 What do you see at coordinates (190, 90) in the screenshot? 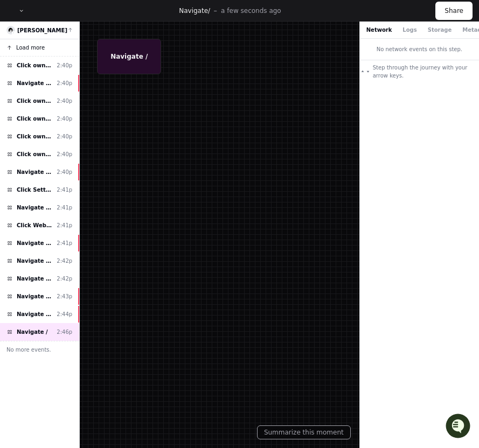
I see `button: Start new chat` at bounding box center [190, 90].